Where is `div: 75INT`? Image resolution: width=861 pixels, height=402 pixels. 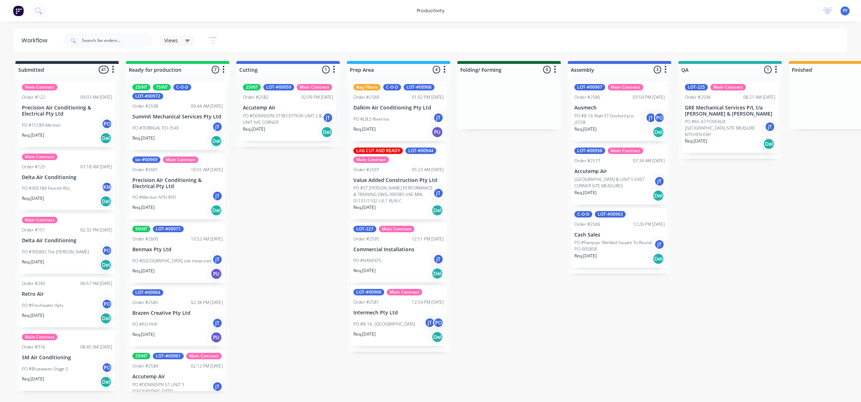
div: 75INT is located at coordinates (162, 87).